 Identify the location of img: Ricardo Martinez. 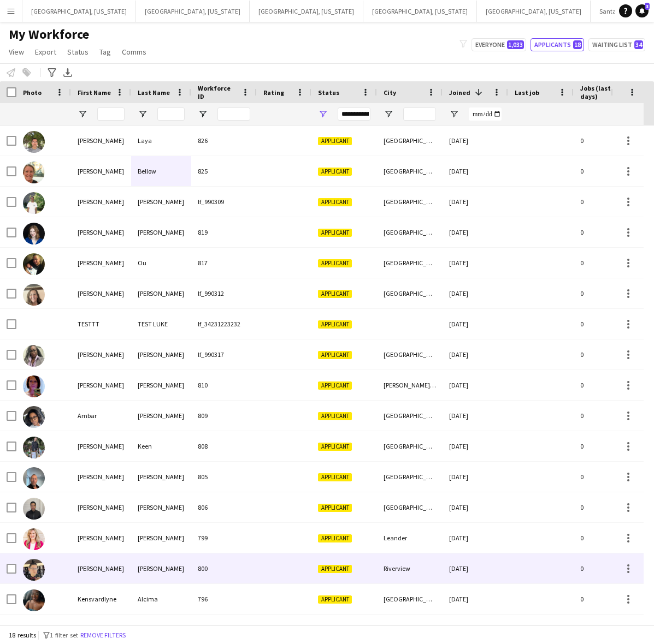
(34, 570).